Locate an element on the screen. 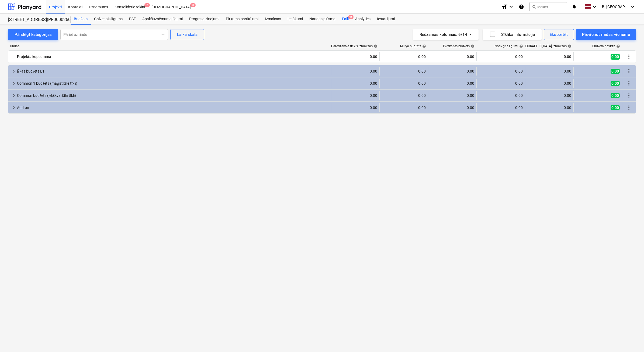 The height and width of the screenshot is (352, 644). button: Eksportēt is located at coordinates (559, 34).